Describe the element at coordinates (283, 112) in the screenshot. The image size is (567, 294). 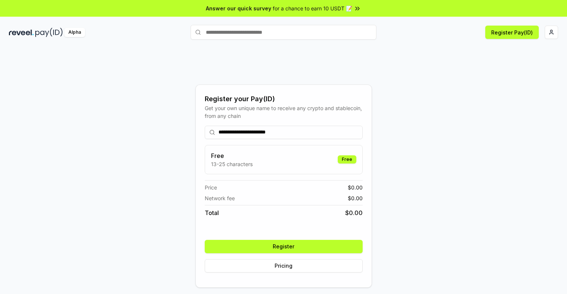
I see `div: Get your own unique name to receive any crypto and stablecoin, from any chain` at that location.